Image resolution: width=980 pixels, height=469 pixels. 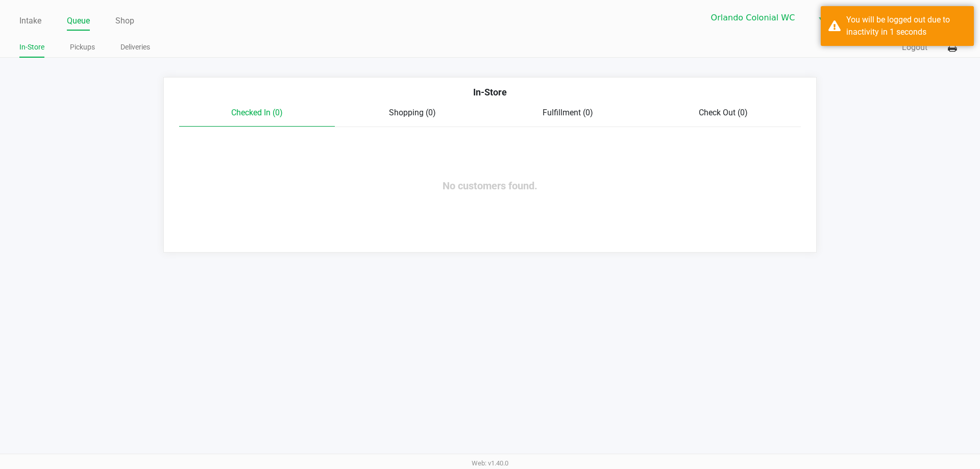 What do you see at coordinates (490, 463) in the screenshot?
I see `span: Web: v1.40.0` at bounding box center [490, 463].